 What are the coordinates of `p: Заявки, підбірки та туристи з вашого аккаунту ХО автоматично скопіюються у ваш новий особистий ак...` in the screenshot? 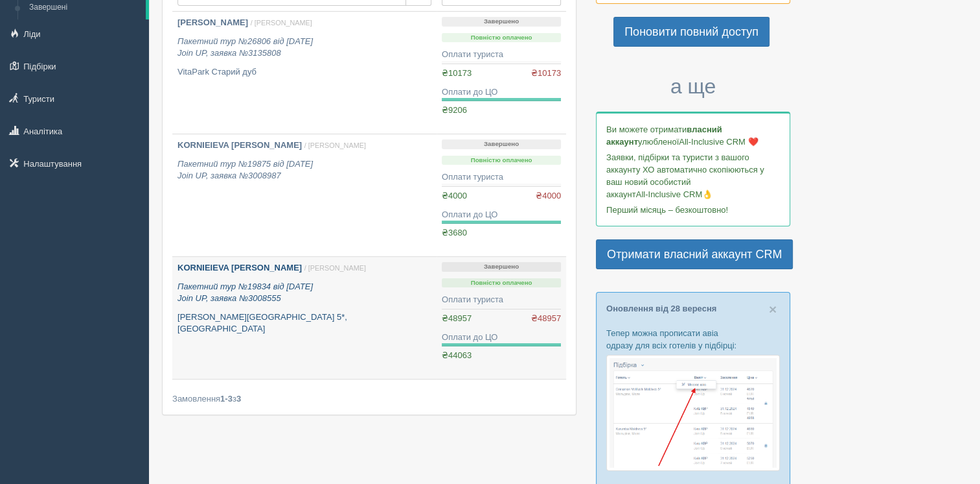 It's located at (693, 176).